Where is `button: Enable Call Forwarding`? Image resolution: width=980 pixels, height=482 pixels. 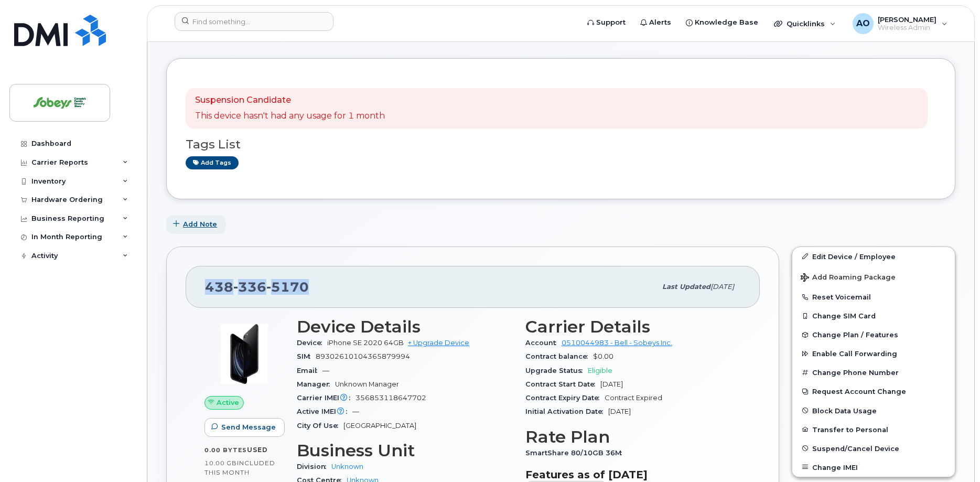 button: Enable Call Forwarding is located at coordinates (873, 353).